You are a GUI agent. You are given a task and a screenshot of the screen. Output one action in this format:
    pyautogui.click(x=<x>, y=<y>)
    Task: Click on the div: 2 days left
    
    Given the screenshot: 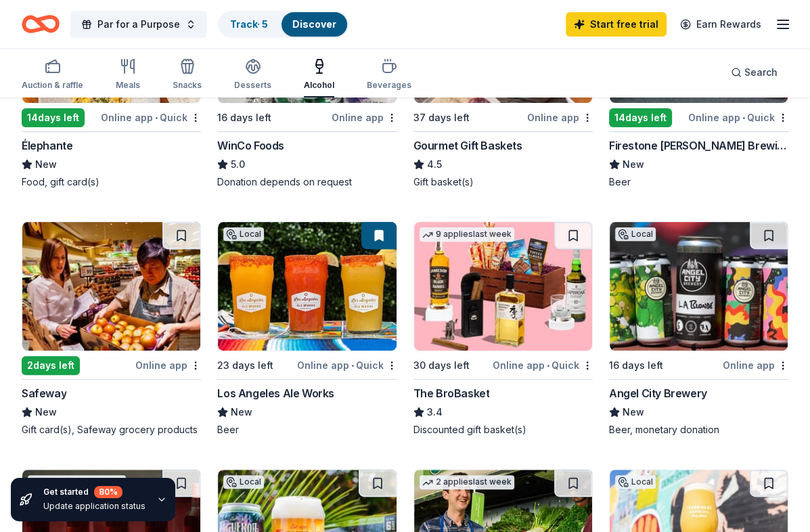 What is the action you would take?
    pyautogui.click(x=51, y=365)
    